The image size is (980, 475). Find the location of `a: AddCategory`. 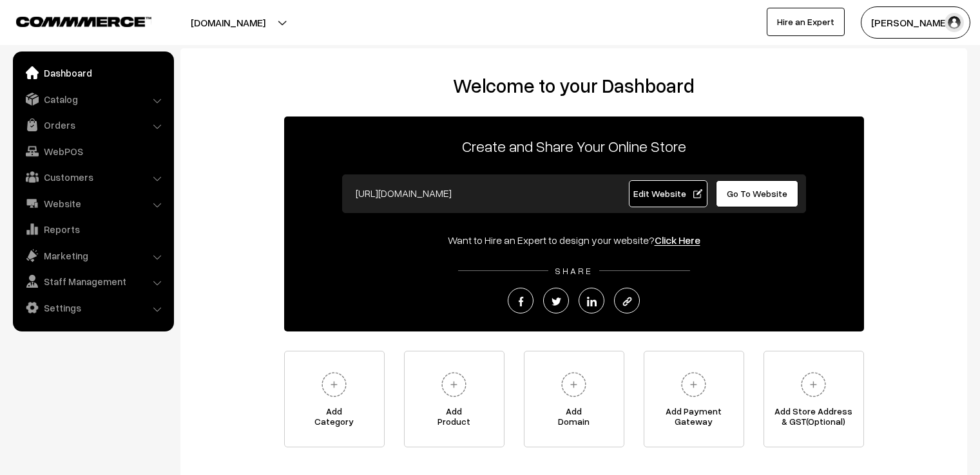

a: AddCategory is located at coordinates (334, 399).